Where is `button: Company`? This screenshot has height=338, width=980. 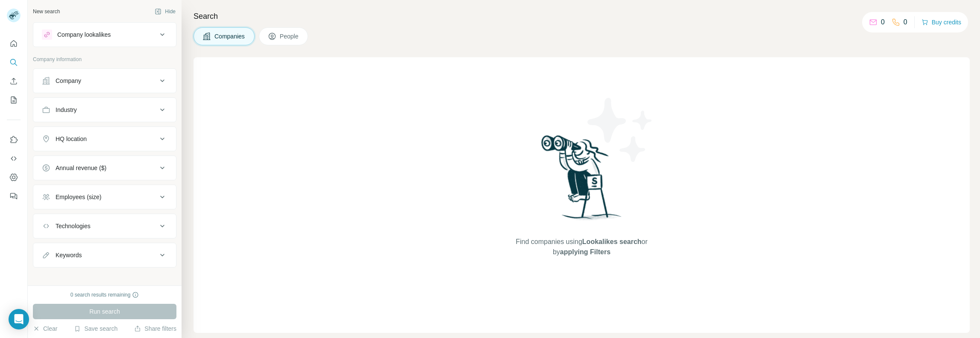 button: Company is located at coordinates (105, 80).